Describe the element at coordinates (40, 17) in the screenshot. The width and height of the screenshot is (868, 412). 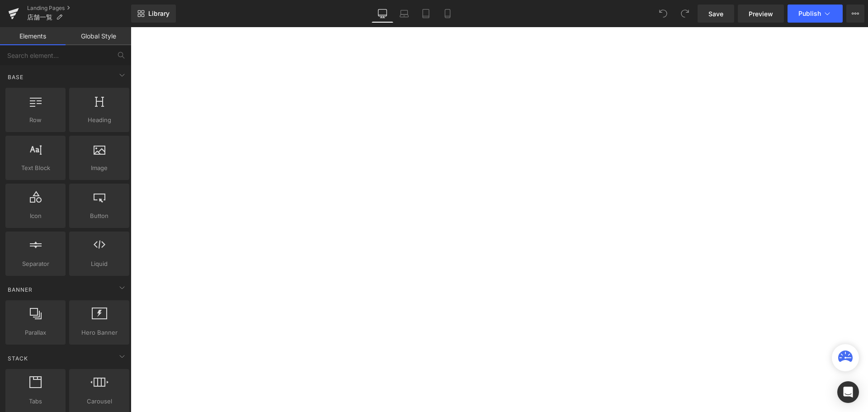
I see `span: 店舗一覧` at that location.